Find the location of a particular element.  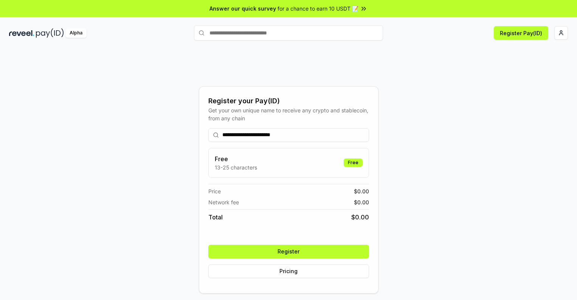

button: Register is located at coordinates (288, 251).